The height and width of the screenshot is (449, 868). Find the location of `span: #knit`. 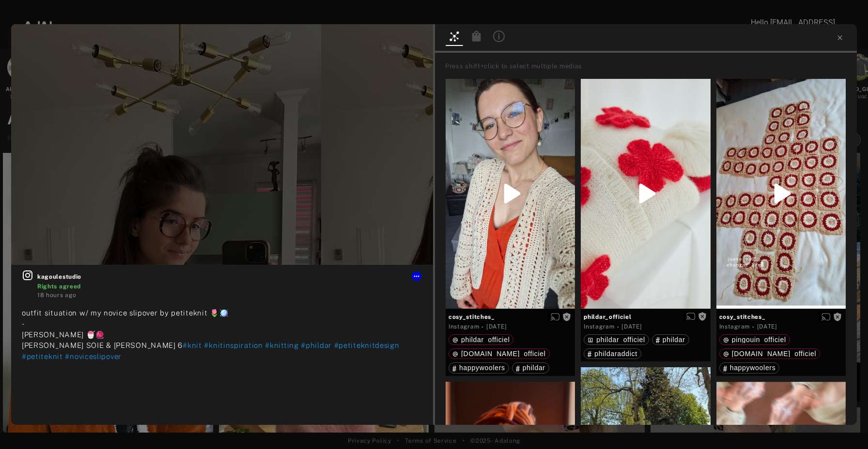

span: #knit is located at coordinates (192, 345).